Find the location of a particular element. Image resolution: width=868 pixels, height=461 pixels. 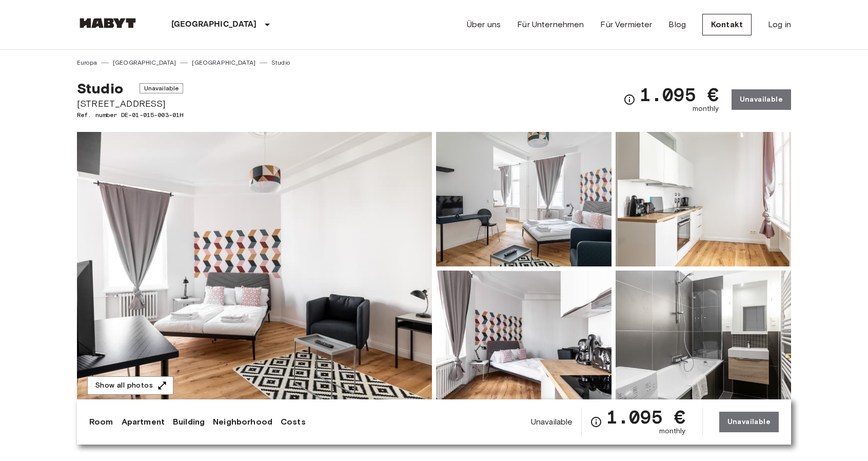

span: Ref. number DE-01-015-003-01H is located at coordinates (130, 115).